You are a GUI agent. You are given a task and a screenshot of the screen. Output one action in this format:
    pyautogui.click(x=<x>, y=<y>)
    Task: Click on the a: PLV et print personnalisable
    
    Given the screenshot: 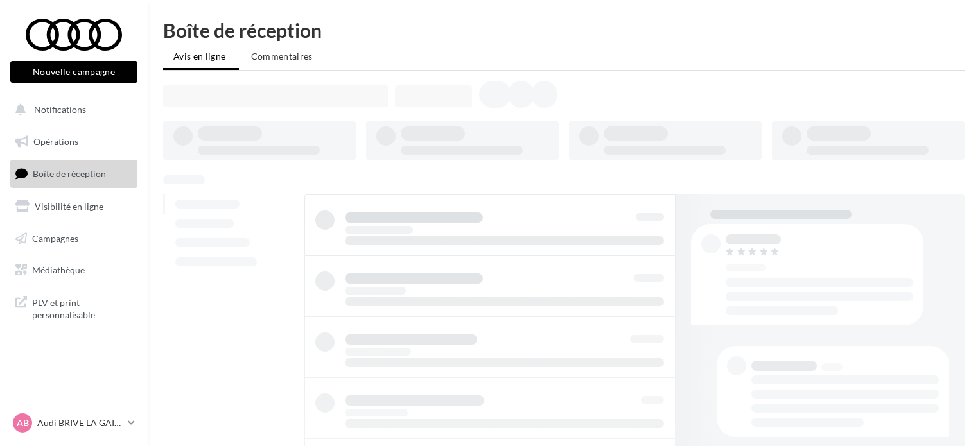 What is the action you would take?
    pyautogui.click(x=74, y=308)
    